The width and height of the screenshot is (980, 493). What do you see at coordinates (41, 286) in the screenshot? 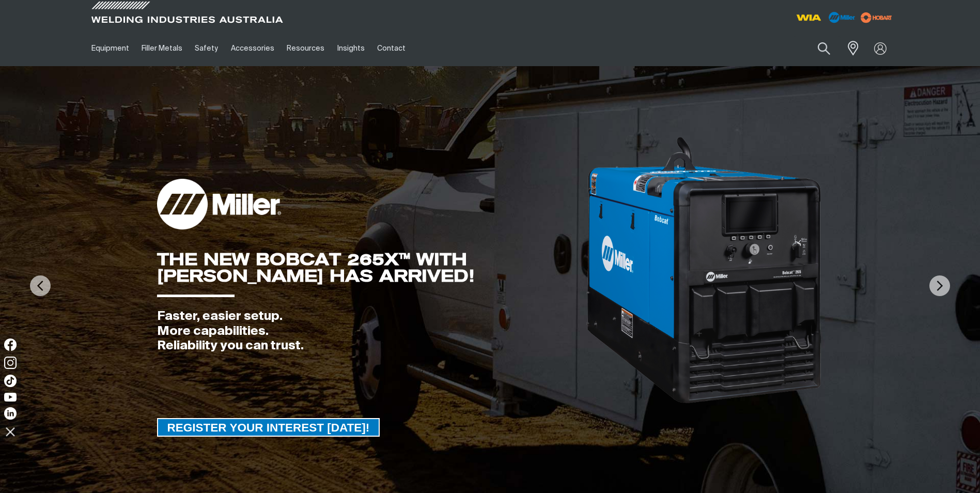
I see `img: PrevArrow` at bounding box center [41, 286].